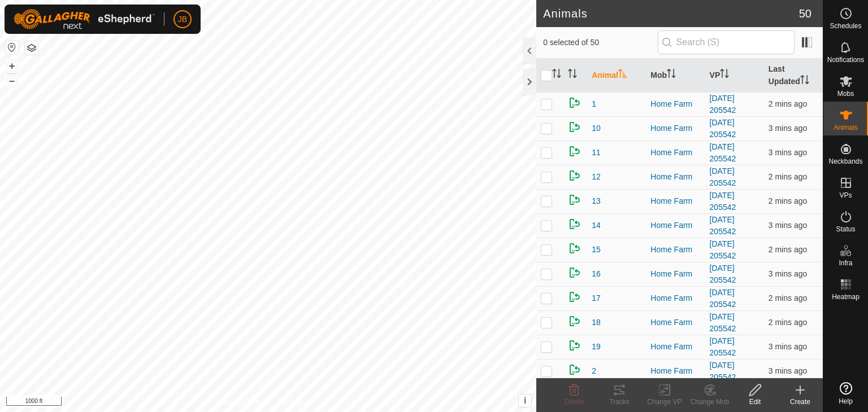 This screenshot has width=868, height=412. What do you see at coordinates (735, 75) in the screenshot?
I see `th: VP` at bounding box center [735, 75].